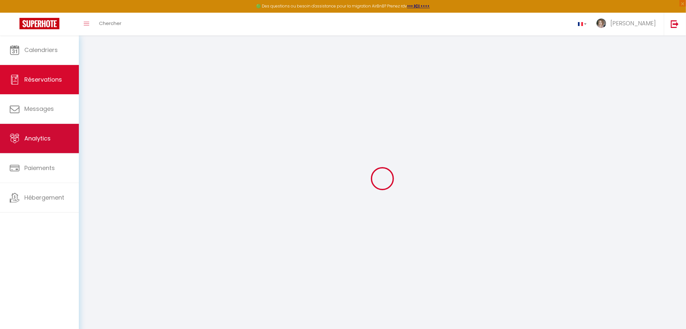 The height and width of the screenshot is (329, 686). What do you see at coordinates (39, 108) in the screenshot?
I see `span: Messages` at bounding box center [39, 108].